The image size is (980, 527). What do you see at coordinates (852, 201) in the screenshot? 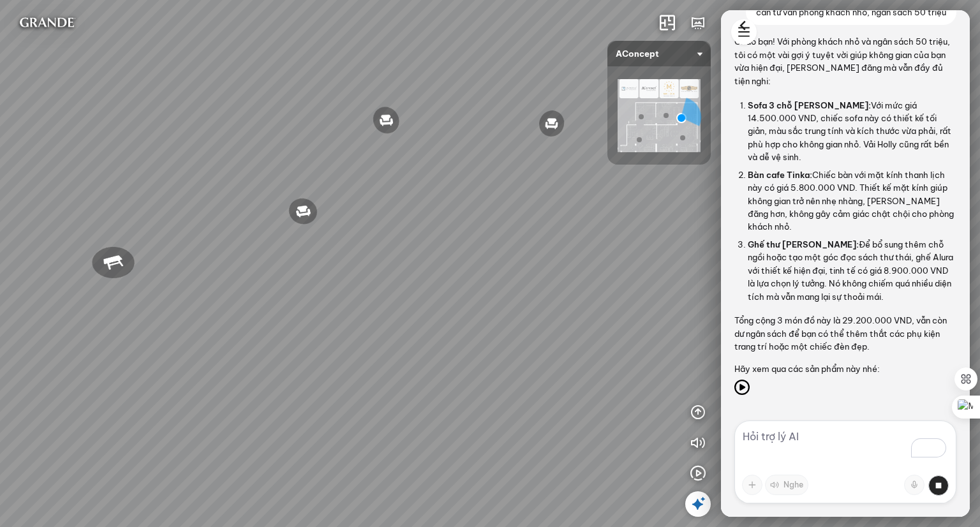
I see `li: Chiếc bàn với mặt kính thanh lịch này có giá 5.800.000 VND. Thiết kế mặt kính giúp không gian trở...` at bounding box center [852, 201].